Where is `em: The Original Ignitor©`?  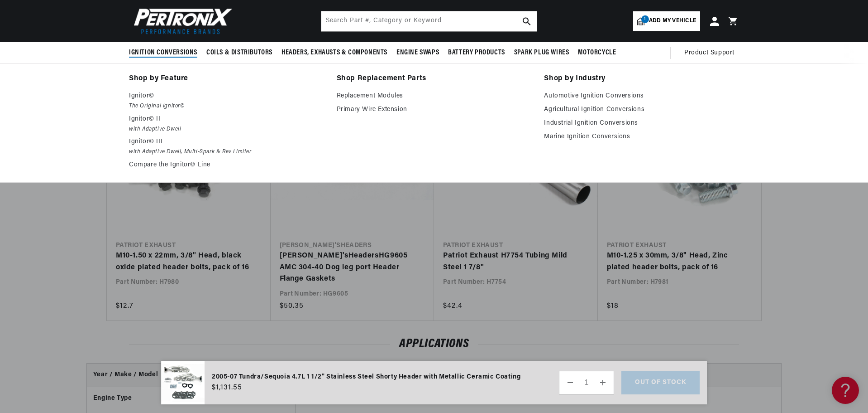
em: The Original Ignitor© is located at coordinates (226, 106).